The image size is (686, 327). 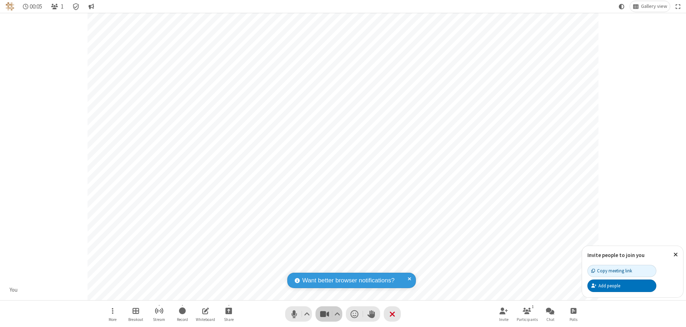 I want to click on span: Stream, so click(x=159, y=320).